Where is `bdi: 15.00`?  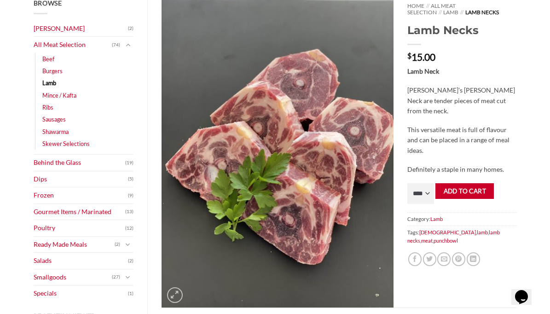 bdi: 15.00 is located at coordinates (421, 57).